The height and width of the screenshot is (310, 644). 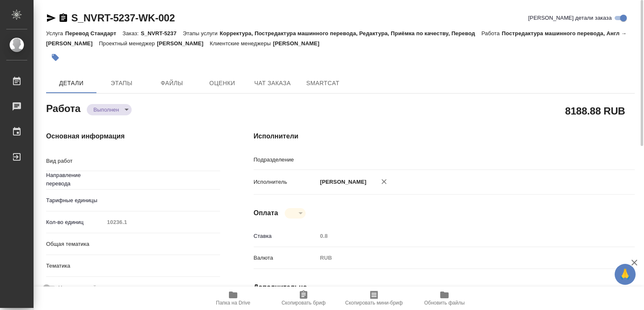 What do you see at coordinates (56, 33) in the screenshot?
I see `p: Услуга` at bounding box center [56, 33].